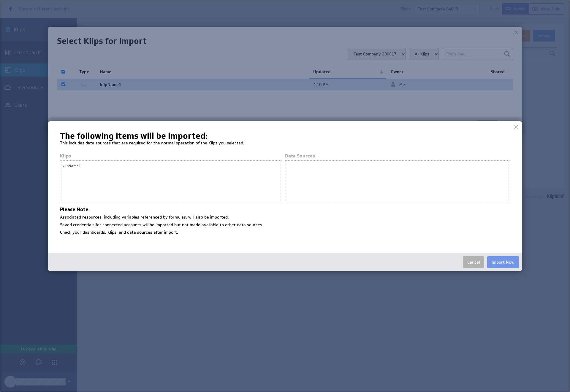 This screenshot has height=392, width=570. Describe the element at coordinates (285, 143) in the screenshot. I see `p: This includes data sources that are required for the normal operation of the Klips you selected.` at that location.